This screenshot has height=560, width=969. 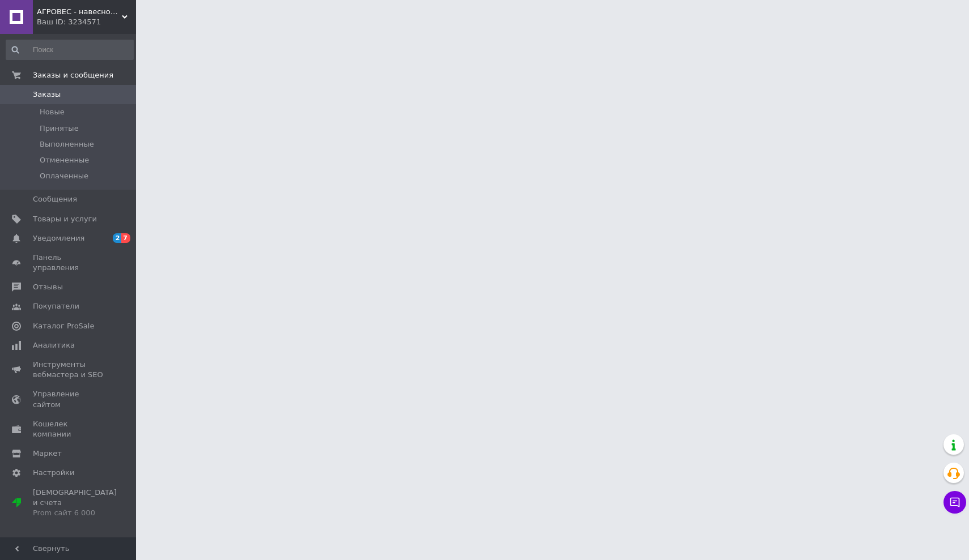 What do you see at coordinates (64, 326) in the screenshot?
I see `span: Каталог ProSale` at bounding box center [64, 326].